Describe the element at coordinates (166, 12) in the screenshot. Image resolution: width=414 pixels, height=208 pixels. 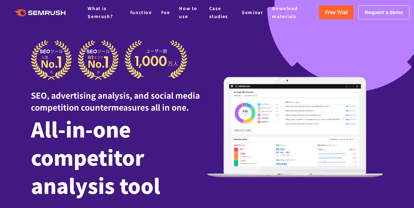
I see `a: Fee` at that location.